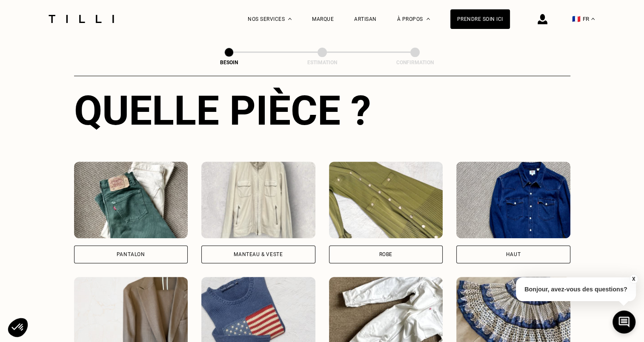 The width and height of the screenshot is (644, 342). I want to click on div: Artisan, so click(365, 19).